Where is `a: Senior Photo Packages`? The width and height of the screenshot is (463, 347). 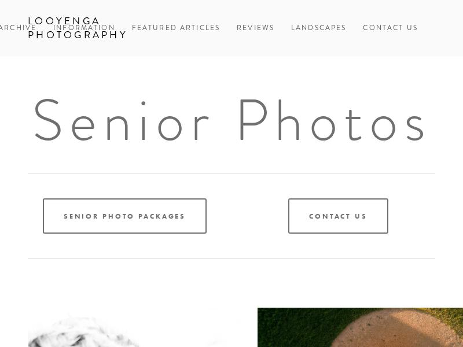
a: Senior Photo Packages is located at coordinates (124, 216).